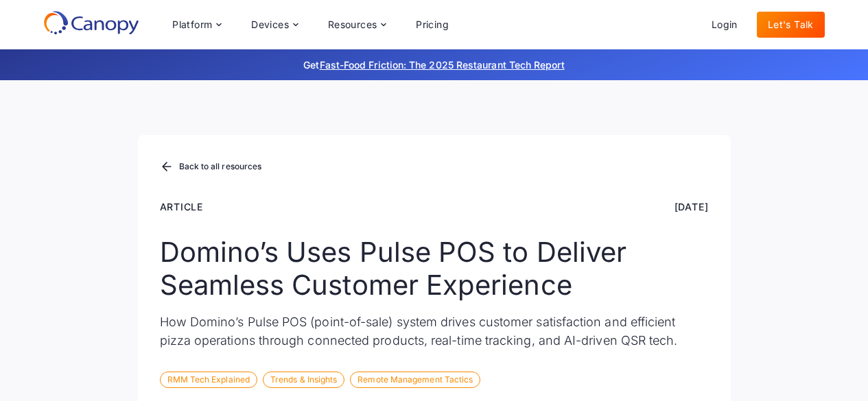 This screenshot has height=401, width=868. What do you see at coordinates (434, 269) in the screenshot?
I see `h1: Domino’s Uses Pulse POS to Deliver Seamless Customer Experience` at bounding box center [434, 269].